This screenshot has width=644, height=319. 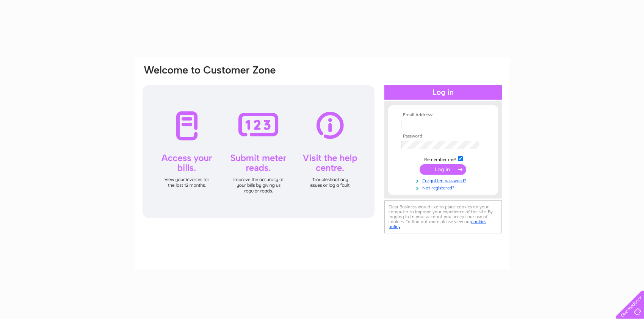 I want to click on td: Remember me?, so click(x=443, y=159).